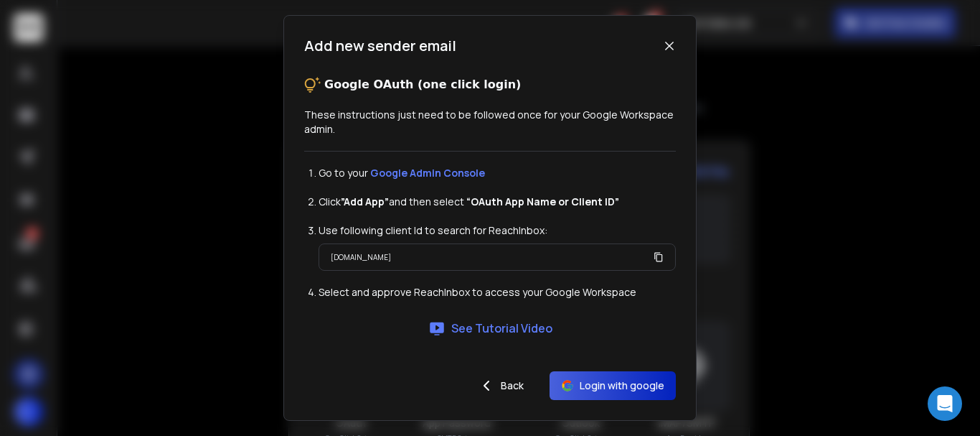 The width and height of the screenshot is (980, 436). What do you see at coordinates (497, 292) in the screenshot?
I see `li: Select and approve ReachInbox to access your Google Workspace` at bounding box center [497, 292].